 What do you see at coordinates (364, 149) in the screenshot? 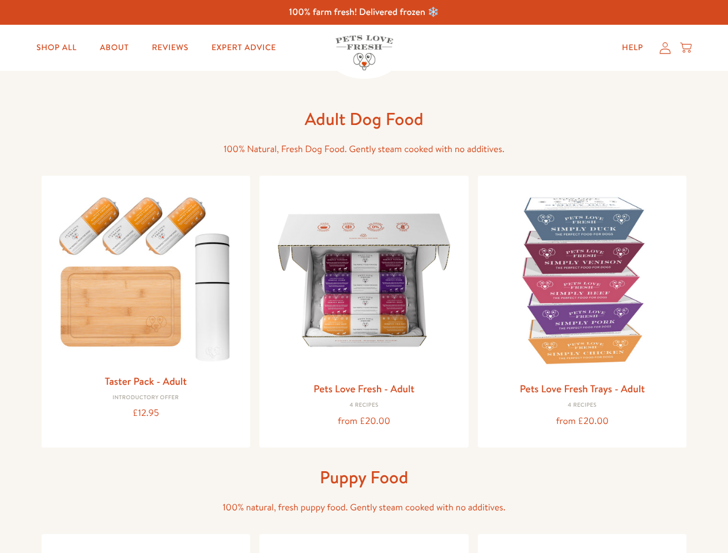
I see `span: 100% Natural, Fresh Dog Food. Gently steam cooked with no additives.` at bounding box center [364, 149].